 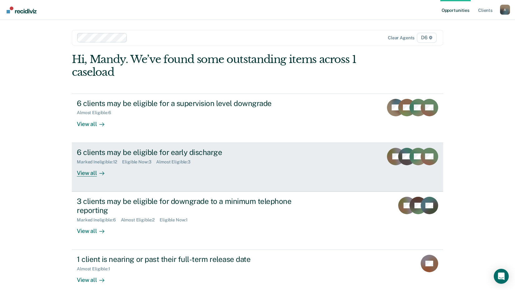 What do you see at coordinates (426, 38) in the screenshot?
I see `span: D6` at bounding box center [426, 38].